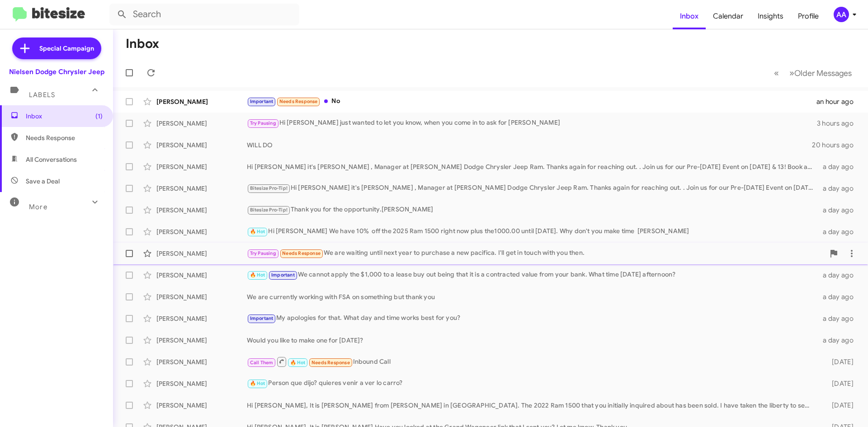 This screenshot has height=427, width=868. What do you see at coordinates (808, 17) in the screenshot?
I see `span: Profile` at bounding box center [808, 17].